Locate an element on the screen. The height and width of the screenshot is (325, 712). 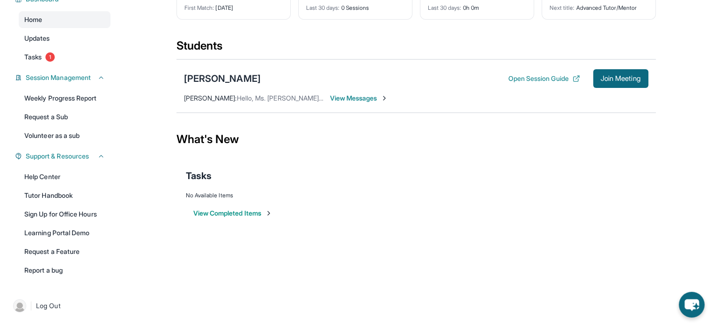
a: Request a Sub is located at coordinates (65, 117).